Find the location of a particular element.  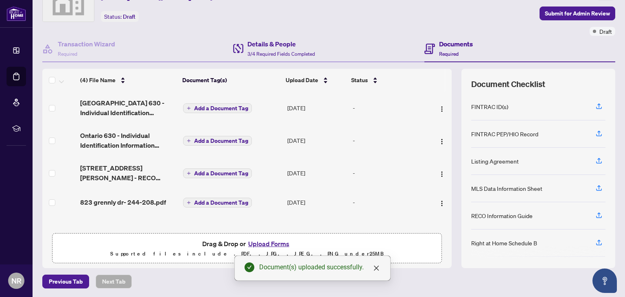

span: Drag & Drop orUpload FormsSupported files include .PDF, .JPG, .JPEG, .PNG under25MB is located at coordinates (247, 249).